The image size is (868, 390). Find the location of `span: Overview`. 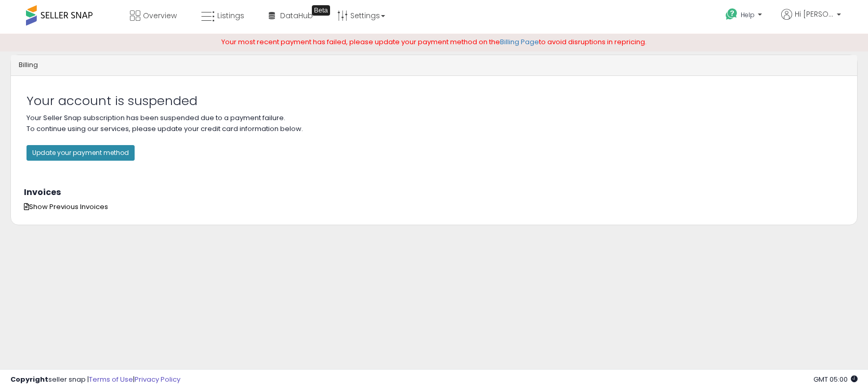

span: Overview is located at coordinates (160, 16).